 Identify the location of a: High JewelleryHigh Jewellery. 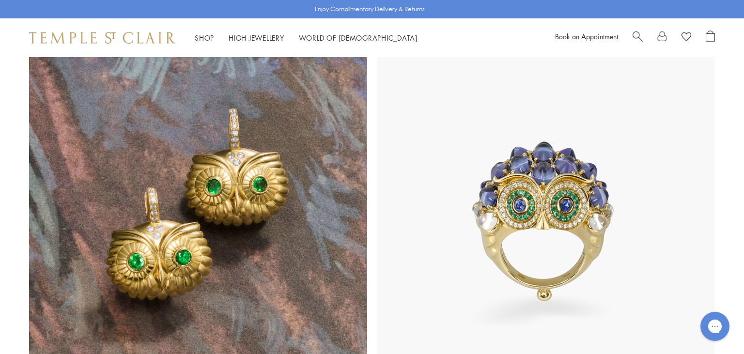
(256, 38).